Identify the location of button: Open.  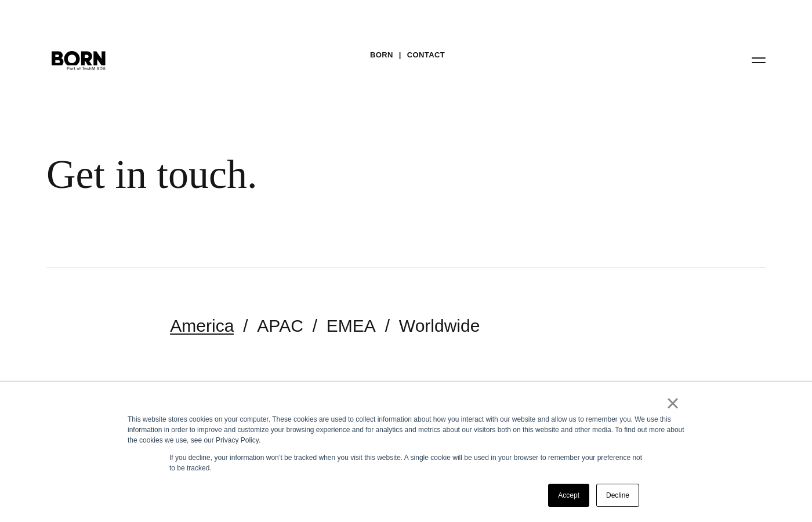
(759, 60).